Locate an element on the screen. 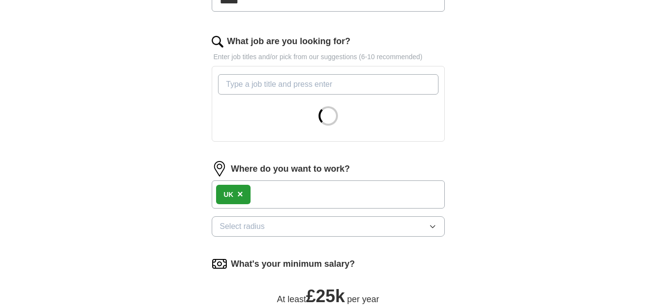 The image size is (656, 307). label: Where do you want to work? is located at coordinates (290, 169).